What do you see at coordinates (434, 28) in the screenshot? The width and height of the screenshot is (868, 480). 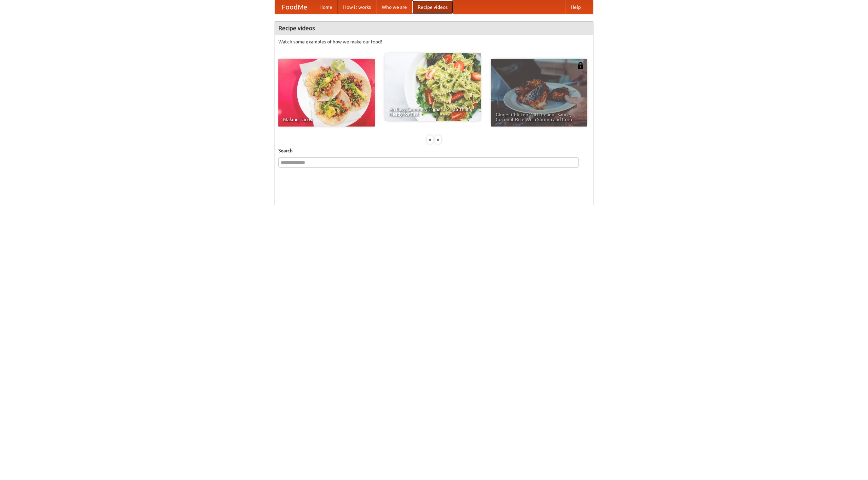 I see `h4: Recipe videos` at bounding box center [434, 28].